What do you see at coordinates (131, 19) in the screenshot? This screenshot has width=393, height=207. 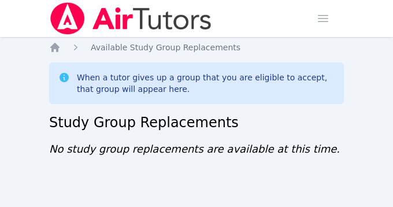 I see `img: Air Tutors` at bounding box center [131, 19].